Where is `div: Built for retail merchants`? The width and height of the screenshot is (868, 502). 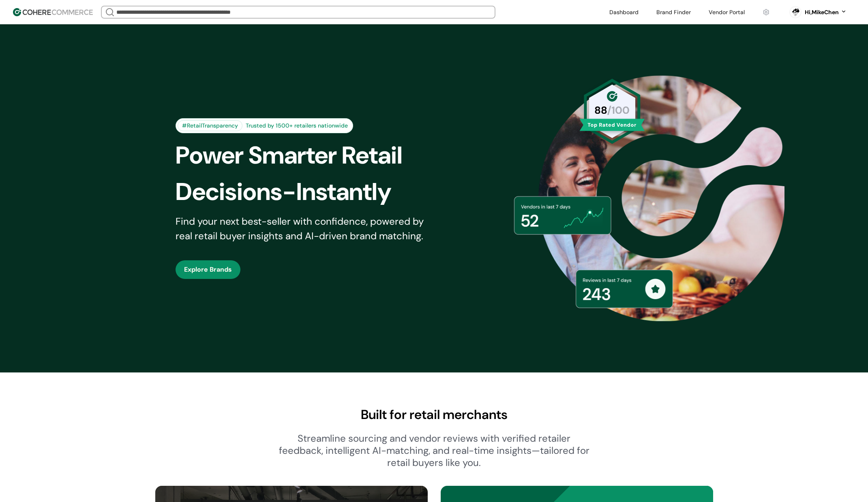
div: Built for retail merchants is located at coordinates (434, 415).